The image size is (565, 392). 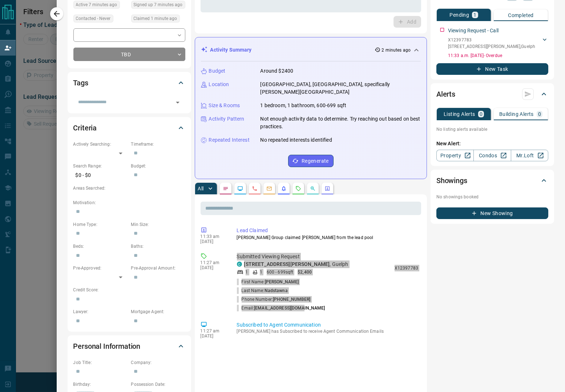 What do you see at coordinates (396, 50) in the screenshot?
I see `p: 2 minutes ago` at bounding box center [396, 50].